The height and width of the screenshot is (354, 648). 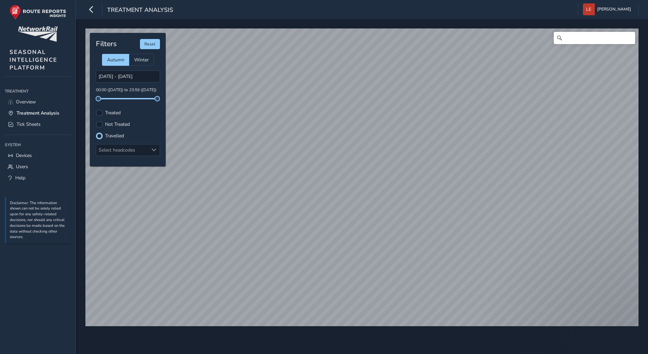 I want to click on input: Search, so click(x=594, y=38).